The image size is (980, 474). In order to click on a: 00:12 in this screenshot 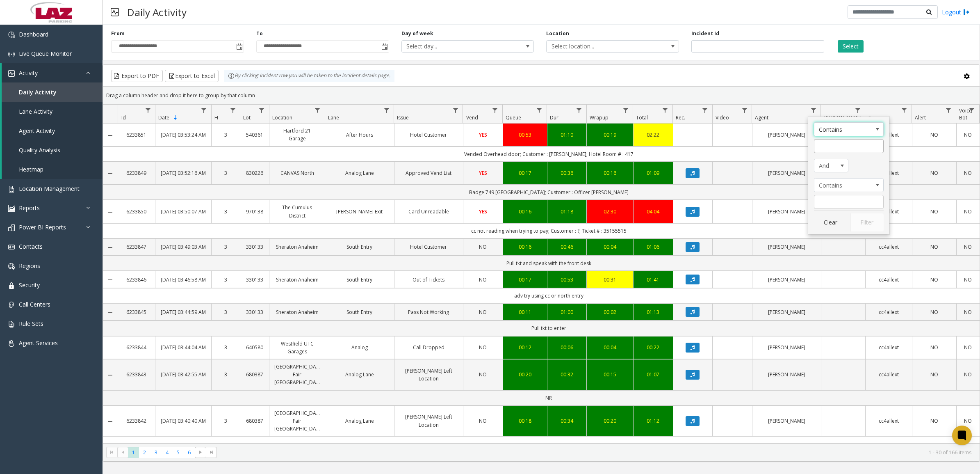, I will do `click(525, 347)`.